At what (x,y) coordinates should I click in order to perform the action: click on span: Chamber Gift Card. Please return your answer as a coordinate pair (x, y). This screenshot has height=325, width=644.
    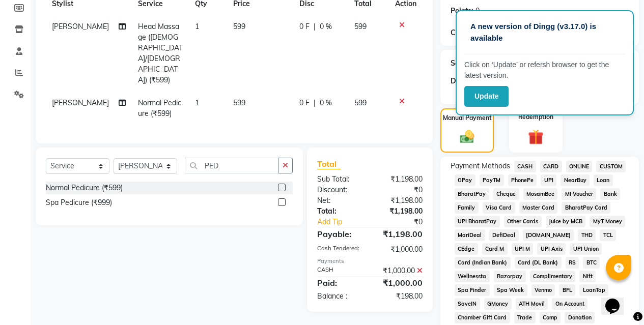
    Looking at the image, I should click on (482, 317).